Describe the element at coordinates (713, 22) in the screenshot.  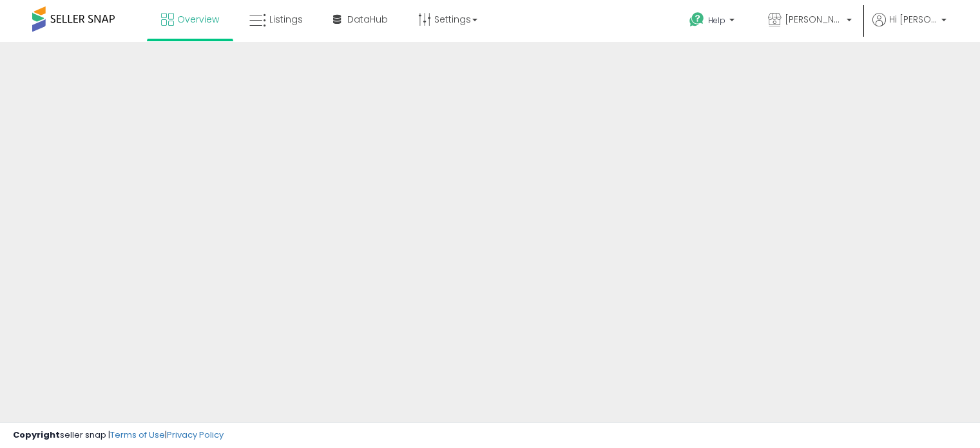
I see `a: Help` at that location.